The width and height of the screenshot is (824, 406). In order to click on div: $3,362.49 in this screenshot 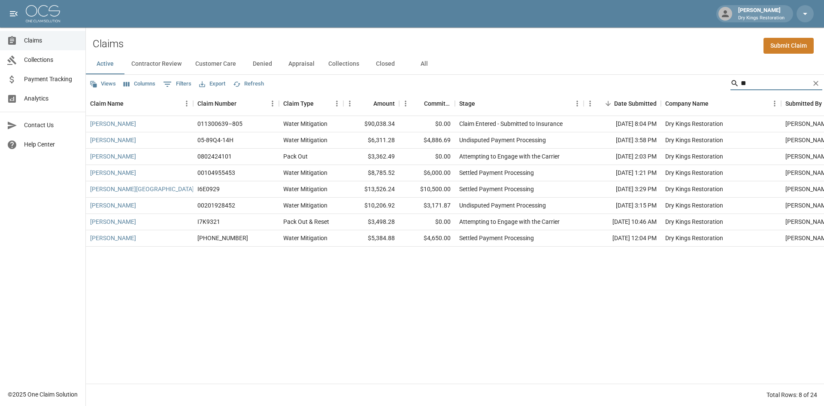, I will do `click(371, 157)`.